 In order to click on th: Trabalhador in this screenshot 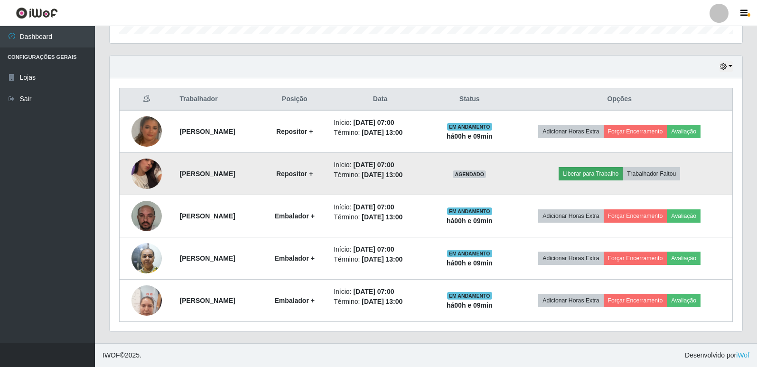, I will do `click(217, 99)`.